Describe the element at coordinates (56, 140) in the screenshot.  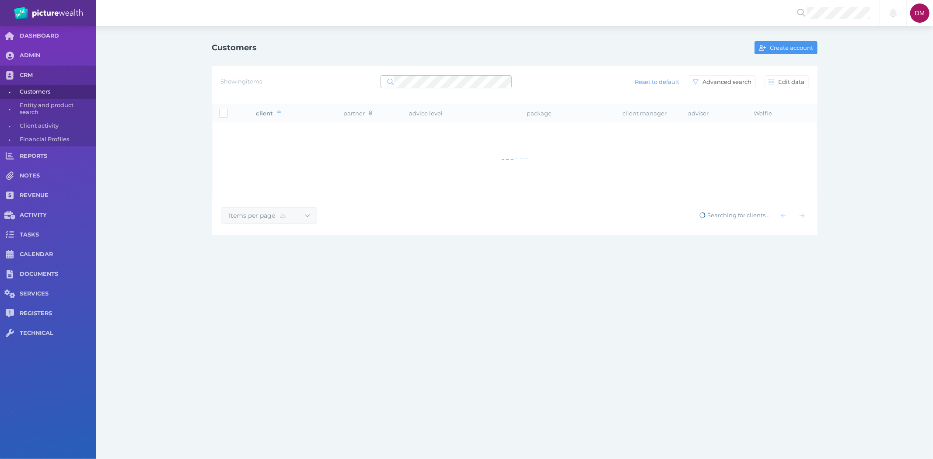
I see `span: Financial Profiles` at that location.